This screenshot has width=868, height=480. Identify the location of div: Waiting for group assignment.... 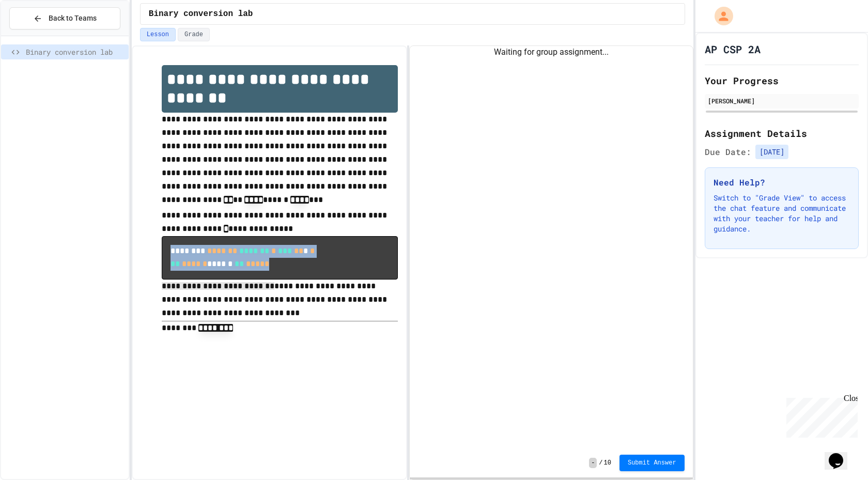
(551, 52).